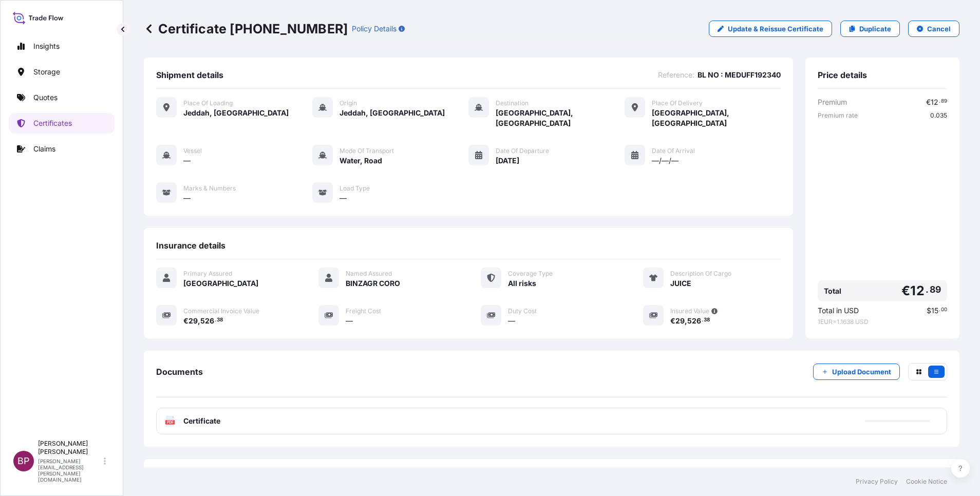  I want to click on p: Privacy Policy, so click(876, 482).